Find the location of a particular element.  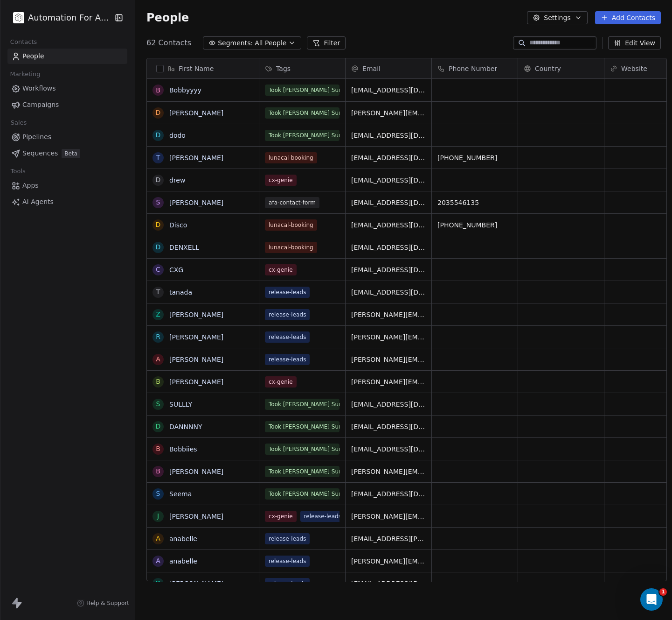

img: black.png is located at coordinates (18, 18).